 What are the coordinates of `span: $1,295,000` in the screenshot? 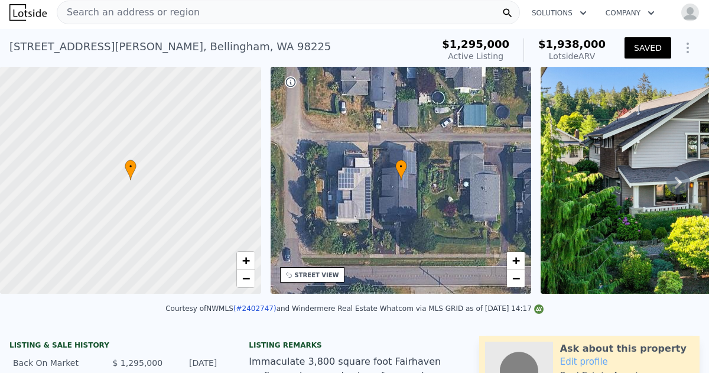 It's located at (475, 44).